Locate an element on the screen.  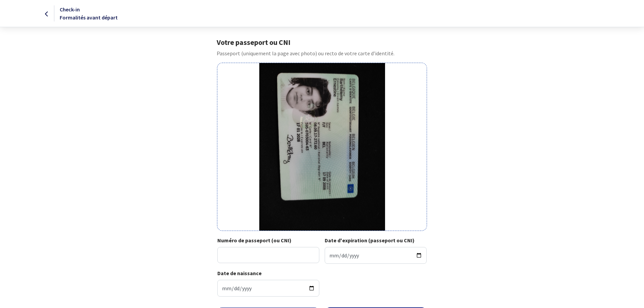
strong: Numéro de passeport (ou CNI) is located at coordinates (254, 240).